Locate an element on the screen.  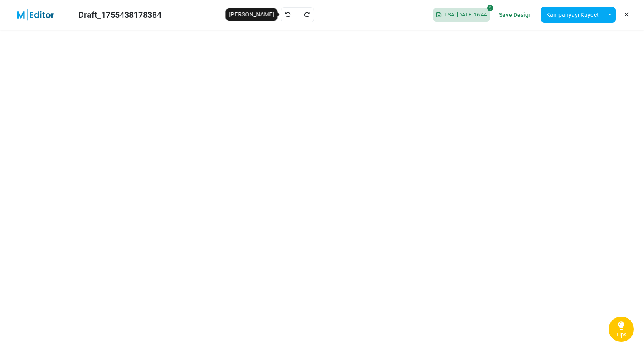
span: Tips is located at coordinates (621, 335).